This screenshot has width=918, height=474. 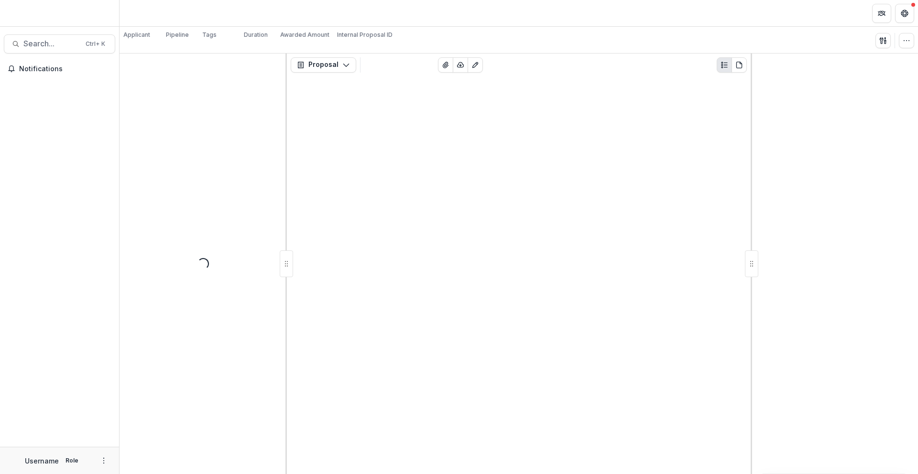 What do you see at coordinates (475, 65) in the screenshot?
I see `button: Edit as form` at bounding box center [475, 65].